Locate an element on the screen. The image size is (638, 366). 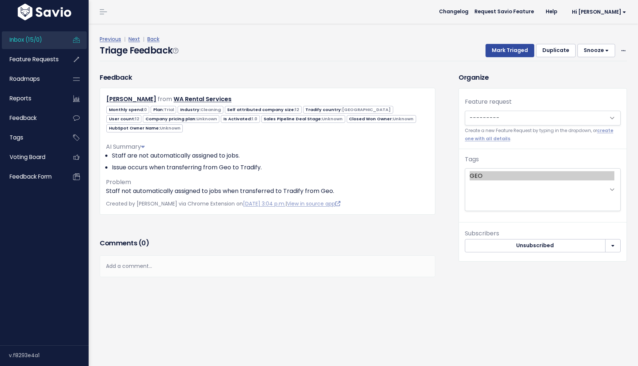
span: Company pricing plan: is located at coordinates (181, 119).